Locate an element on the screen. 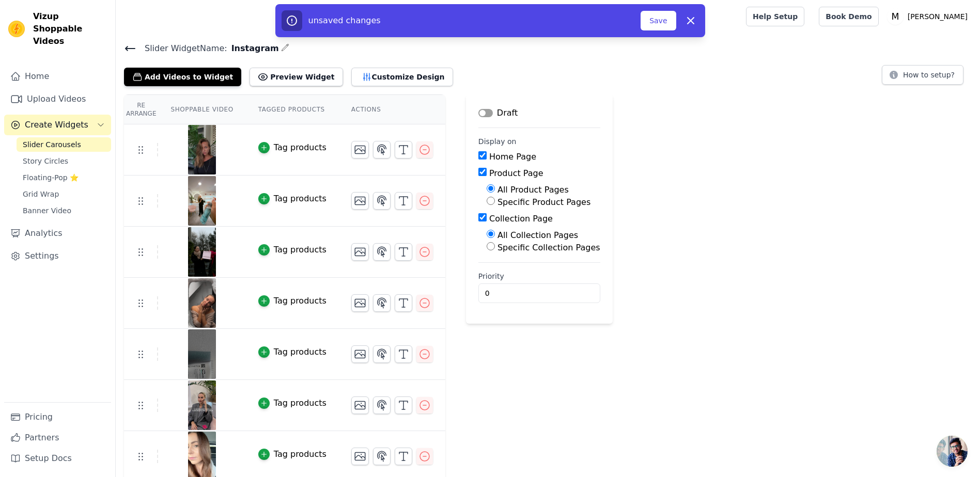 The image size is (980, 477). th: Shoppable Video is located at coordinates (202, 109).